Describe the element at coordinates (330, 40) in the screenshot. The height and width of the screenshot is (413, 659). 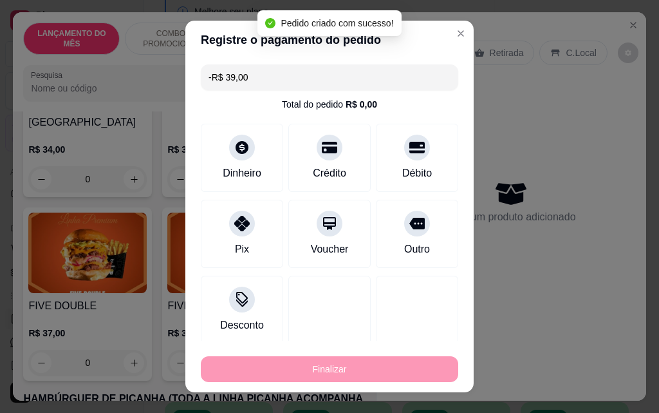
I see `header: Registre o pagamento do pedido` at that location.